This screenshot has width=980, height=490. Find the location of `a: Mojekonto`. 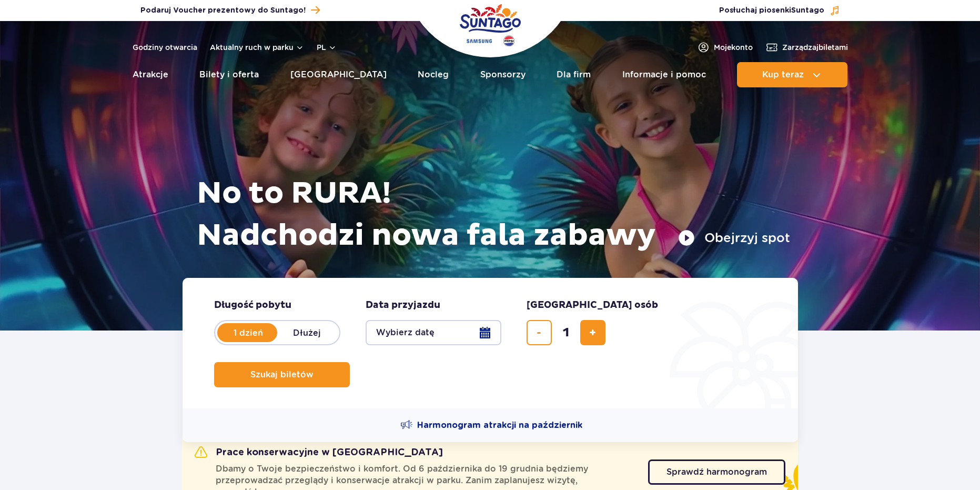

a: Mojekonto is located at coordinates (725, 47).